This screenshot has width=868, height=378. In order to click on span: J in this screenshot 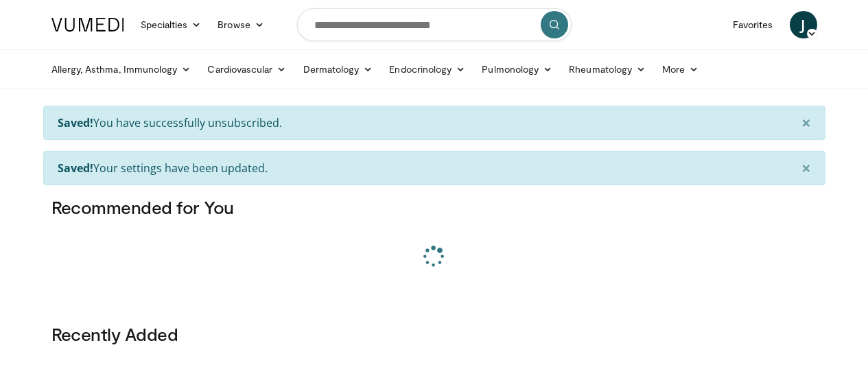, I will do `click(803, 25)`.